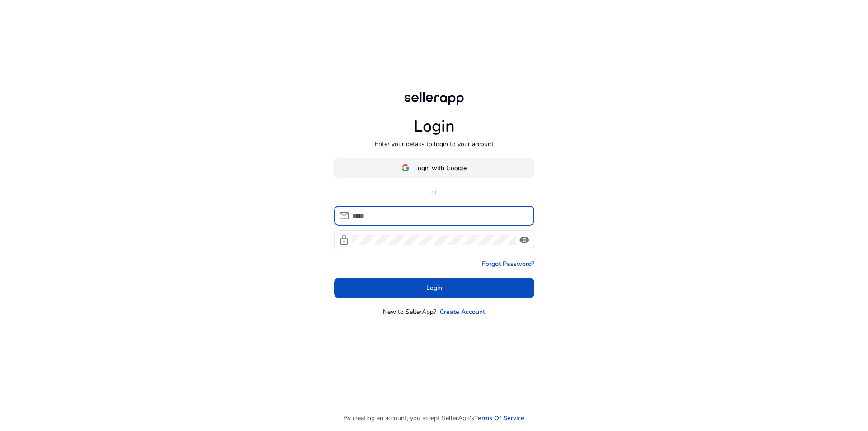 The height and width of the screenshot is (431, 868). I want to click on span: Login with Google, so click(440, 168).